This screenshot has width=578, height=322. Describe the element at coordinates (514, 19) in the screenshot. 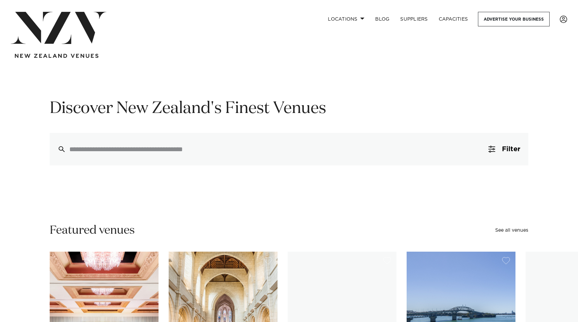

I see `a: Advertise your business` at that location.